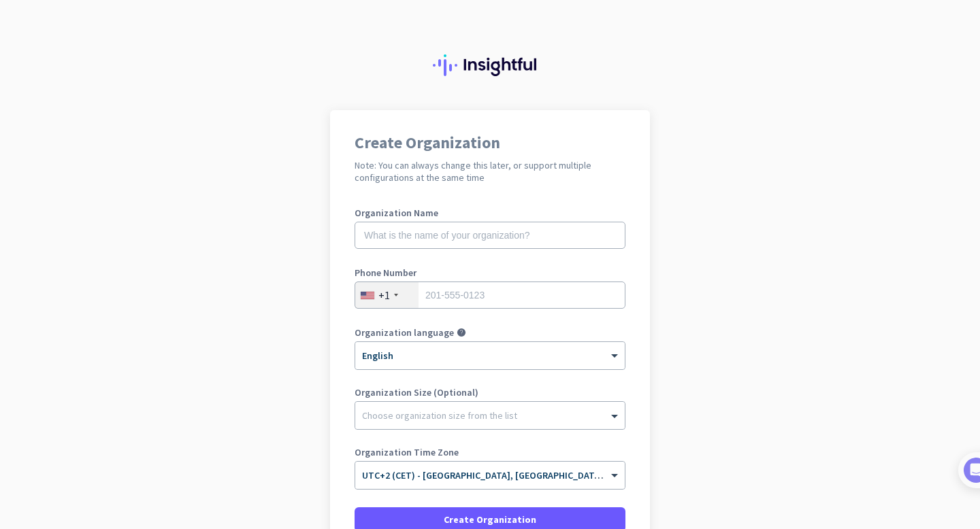 This screenshot has width=980, height=529. Describe the element at coordinates (404, 333) in the screenshot. I see `label: Organization language` at that location.